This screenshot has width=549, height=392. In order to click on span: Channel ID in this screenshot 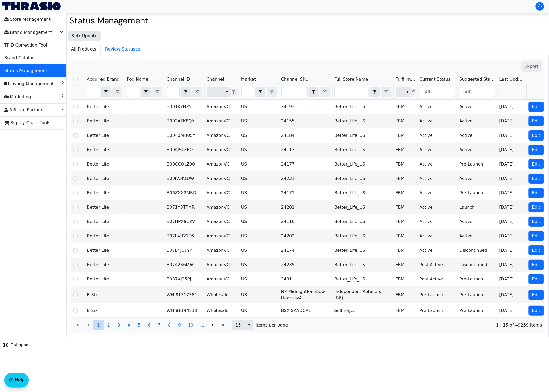, I will do `click(179, 79)`.